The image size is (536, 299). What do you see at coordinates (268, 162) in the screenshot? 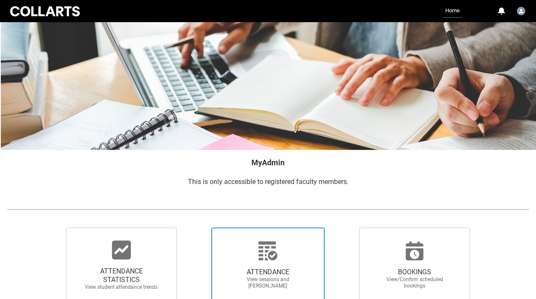
I see `h2: MyAdmin` at bounding box center [268, 162].